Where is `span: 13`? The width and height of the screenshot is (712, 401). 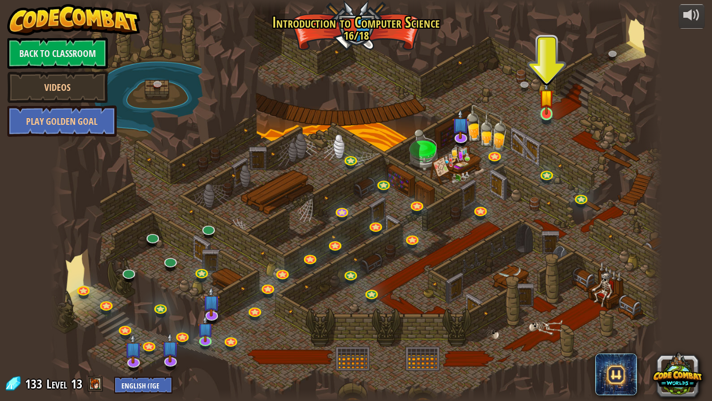
span: 13 is located at coordinates (77, 383).